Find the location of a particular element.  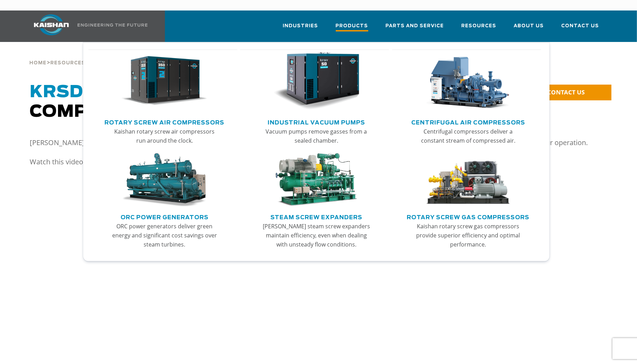

span: Industries is located at coordinates (301, 26).